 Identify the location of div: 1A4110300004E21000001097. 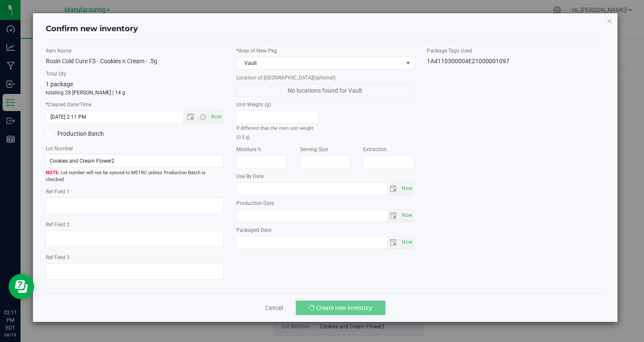
(516, 61).